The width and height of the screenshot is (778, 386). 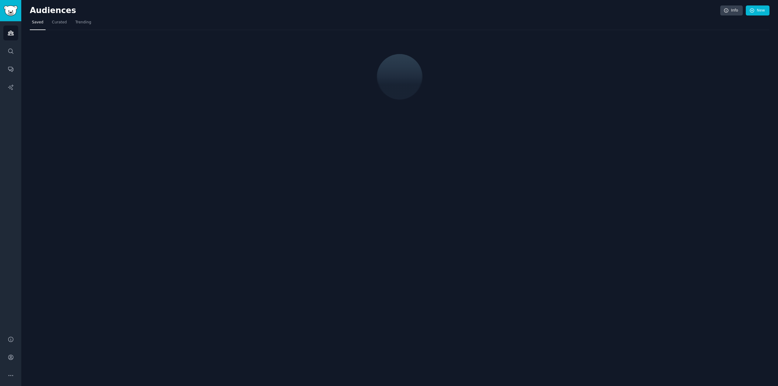 I want to click on span: Trending, so click(x=83, y=22).